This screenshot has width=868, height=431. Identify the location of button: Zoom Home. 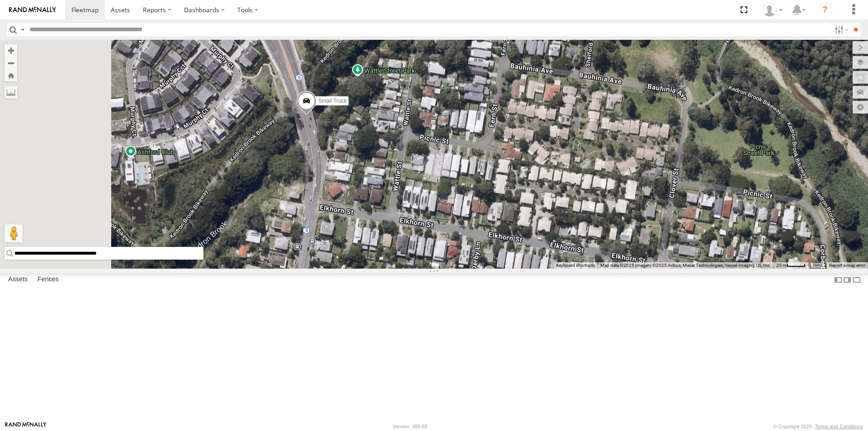
(11, 75).